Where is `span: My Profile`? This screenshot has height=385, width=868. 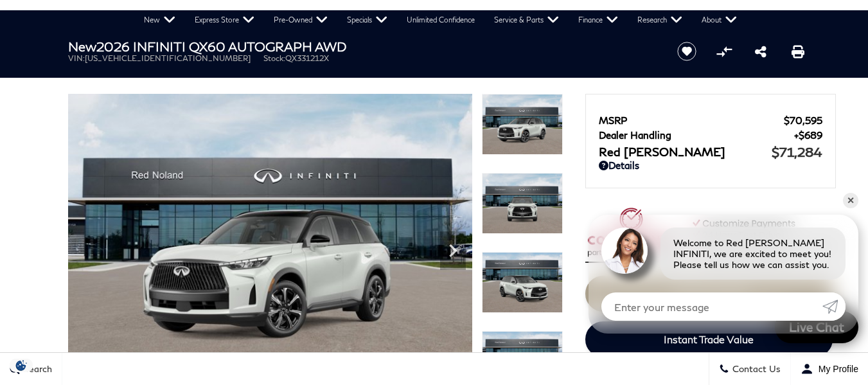 span: My Profile is located at coordinates (836, 369).